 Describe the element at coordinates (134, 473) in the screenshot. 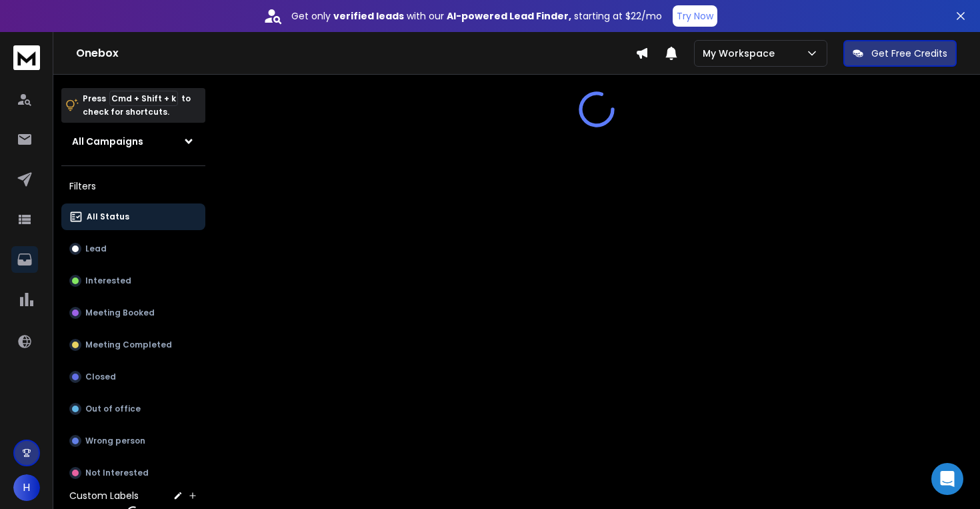

I see `button: Not Interested` at that location.